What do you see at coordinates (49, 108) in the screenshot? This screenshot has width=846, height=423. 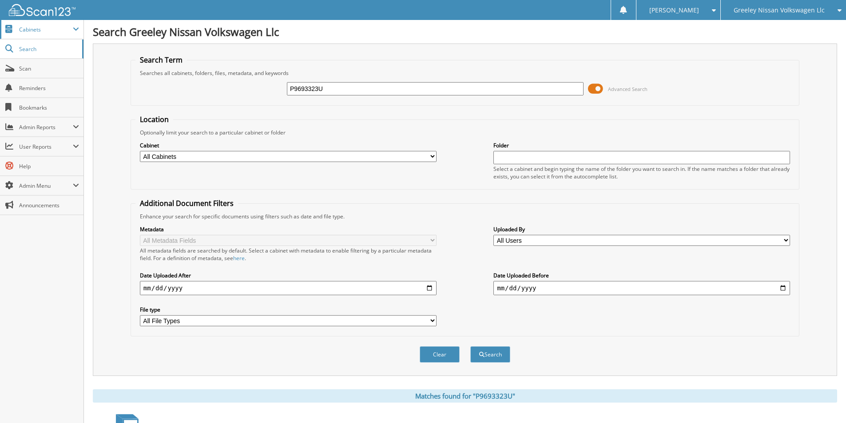 I see `span: Bookmarks` at bounding box center [49, 108].